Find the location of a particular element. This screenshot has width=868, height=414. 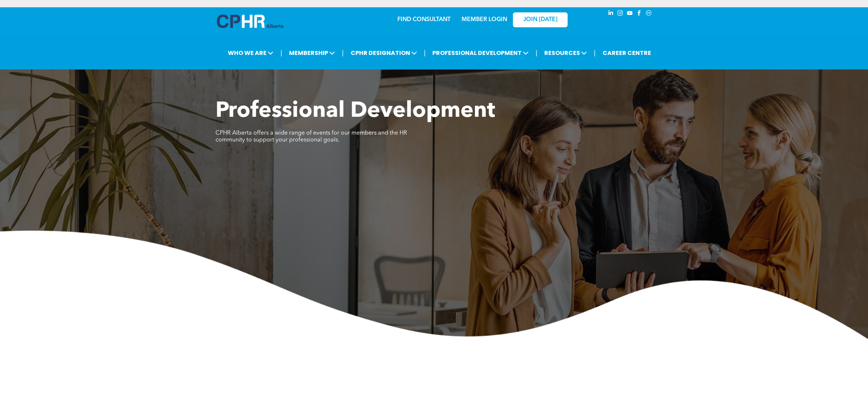

a: youtube is located at coordinates (630, 13).